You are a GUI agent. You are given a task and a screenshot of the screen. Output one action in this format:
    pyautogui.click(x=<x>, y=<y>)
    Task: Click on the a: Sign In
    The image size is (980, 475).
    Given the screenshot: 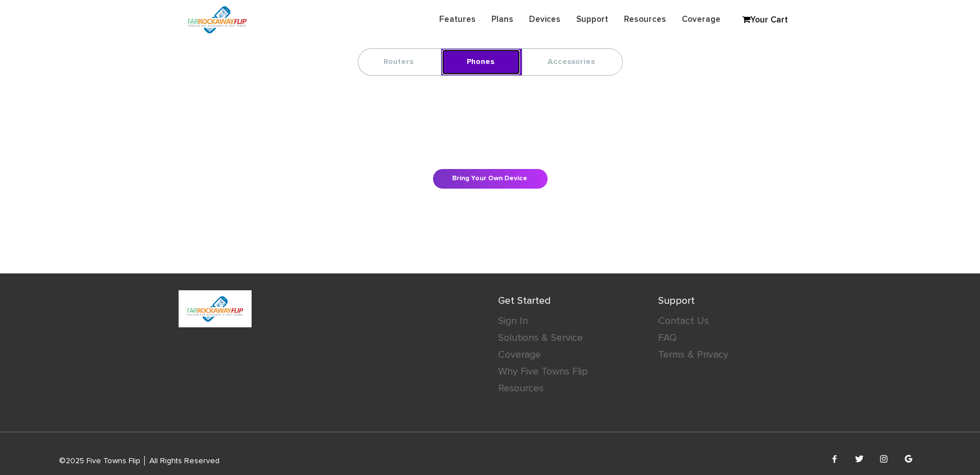 What is the action you would take?
    pyautogui.click(x=514, y=321)
    